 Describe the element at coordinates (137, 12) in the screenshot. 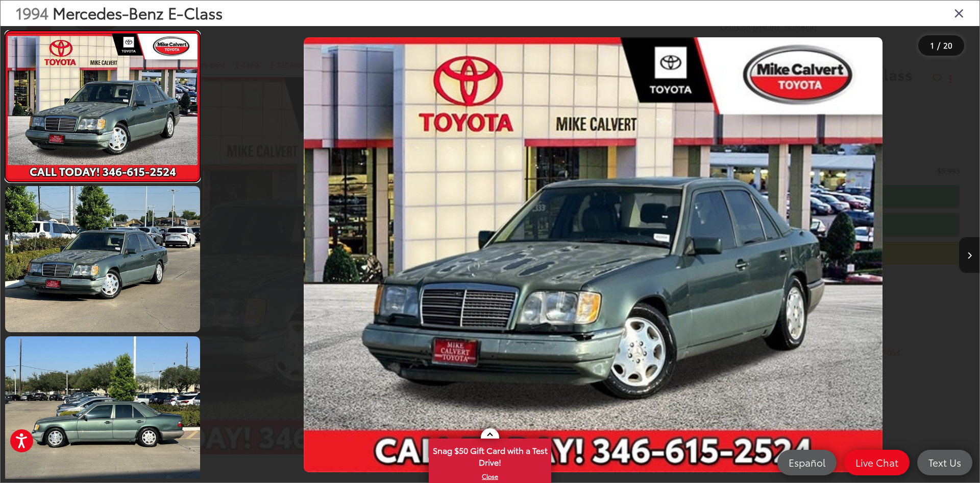

I see `span: Mercedes-Benz E-Class` at that location.